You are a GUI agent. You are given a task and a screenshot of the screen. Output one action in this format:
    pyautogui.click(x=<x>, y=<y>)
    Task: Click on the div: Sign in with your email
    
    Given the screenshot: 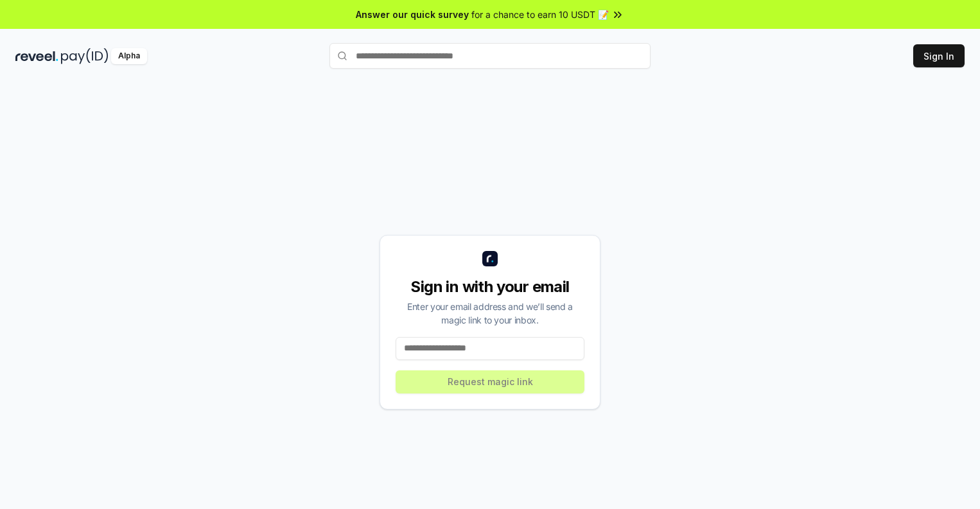 What is the action you would take?
    pyautogui.click(x=490, y=287)
    